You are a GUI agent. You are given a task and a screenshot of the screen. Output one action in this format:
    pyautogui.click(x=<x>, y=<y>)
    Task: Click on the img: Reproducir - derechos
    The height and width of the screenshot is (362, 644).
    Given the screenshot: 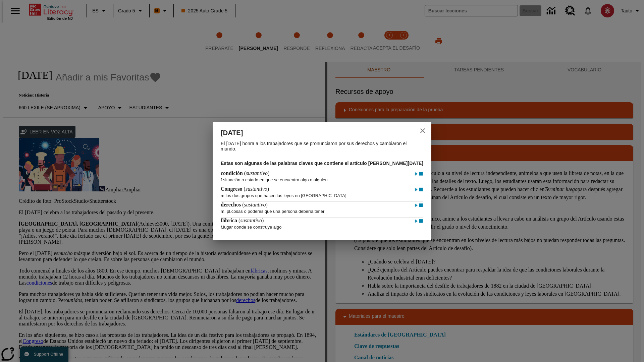 What is the action you would take?
    pyautogui.click(x=416, y=206)
    